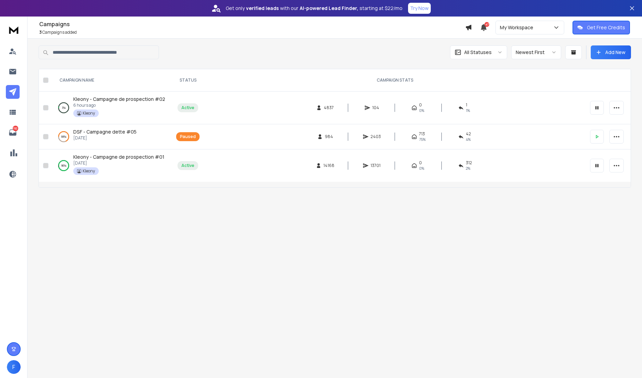  Describe the element at coordinates (611, 52) in the screenshot. I see `button: Add New` at that location.